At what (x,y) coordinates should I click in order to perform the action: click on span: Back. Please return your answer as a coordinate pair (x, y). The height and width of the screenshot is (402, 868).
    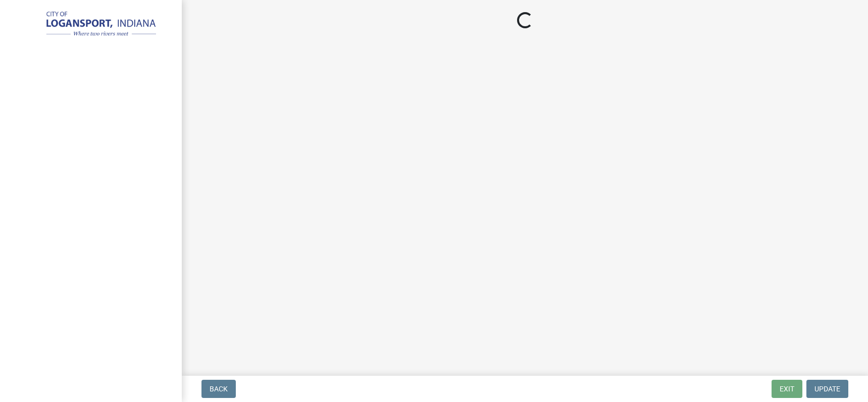
    Looking at the image, I should click on (218, 389).